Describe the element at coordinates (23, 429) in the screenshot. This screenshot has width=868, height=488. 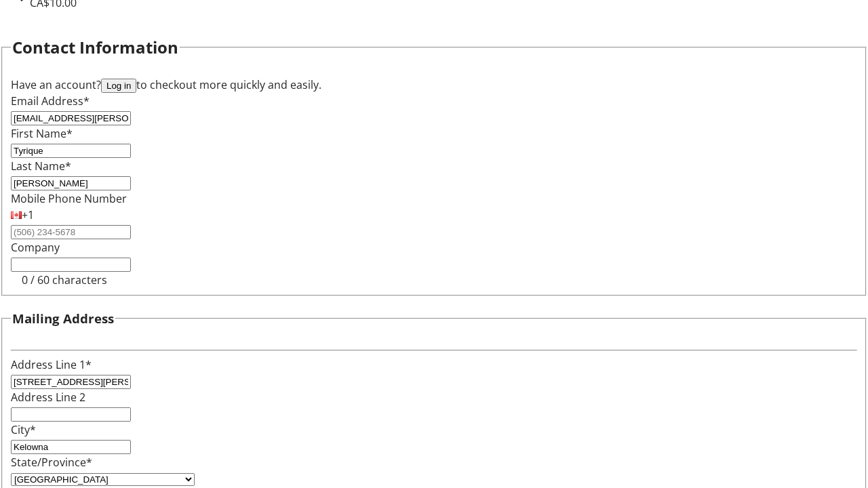
I see `label: City*` at that location.